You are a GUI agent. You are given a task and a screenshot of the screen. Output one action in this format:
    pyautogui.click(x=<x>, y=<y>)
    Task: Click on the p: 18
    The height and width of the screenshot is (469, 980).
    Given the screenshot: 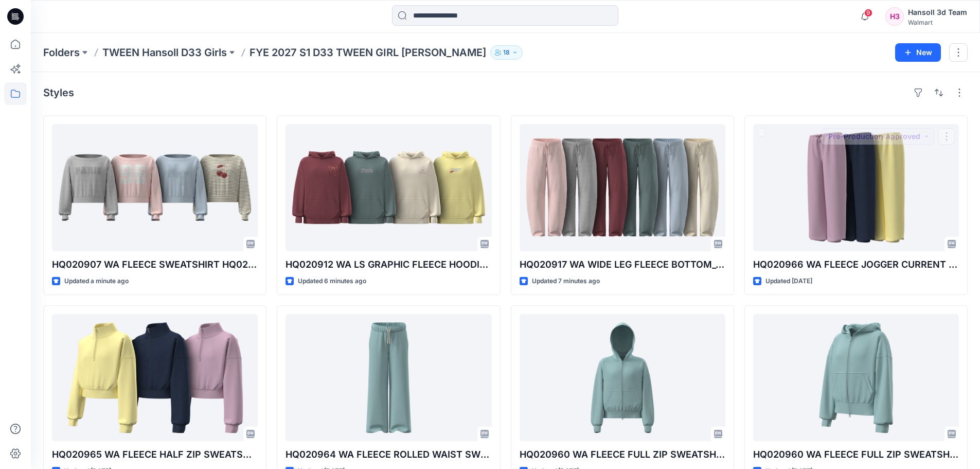 What is the action you would take?
    pyautogui.click(x=506, y=53)
    